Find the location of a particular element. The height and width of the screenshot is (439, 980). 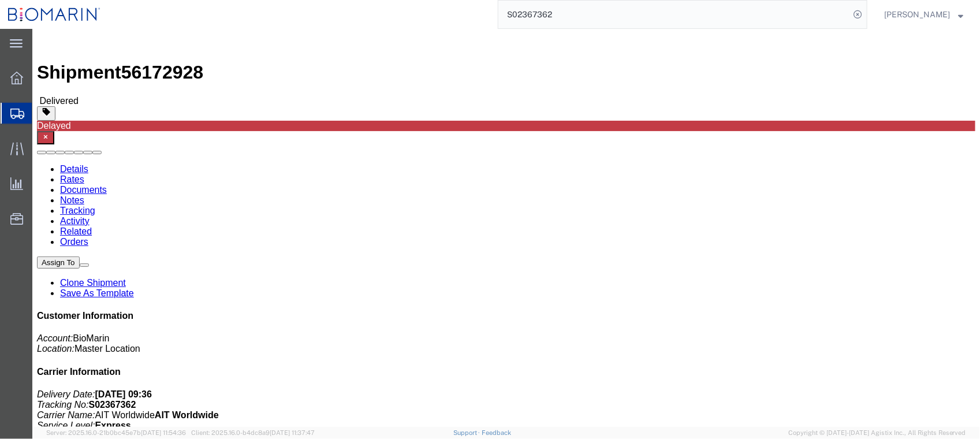

span: Carrie Lai is located at coordinates (917, 15).